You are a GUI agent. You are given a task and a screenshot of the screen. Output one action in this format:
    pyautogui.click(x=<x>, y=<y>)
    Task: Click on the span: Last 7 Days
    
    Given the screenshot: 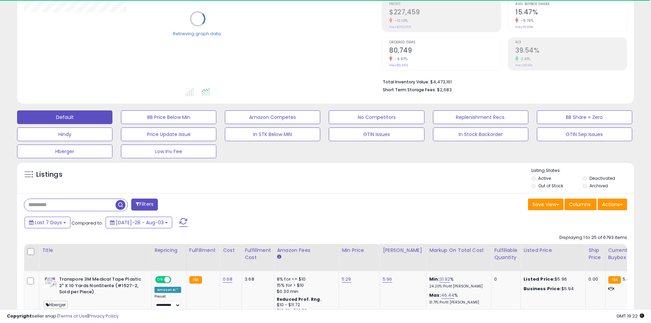 What is the action you would take?
    pyautogui.click(x=48, y=222)
    